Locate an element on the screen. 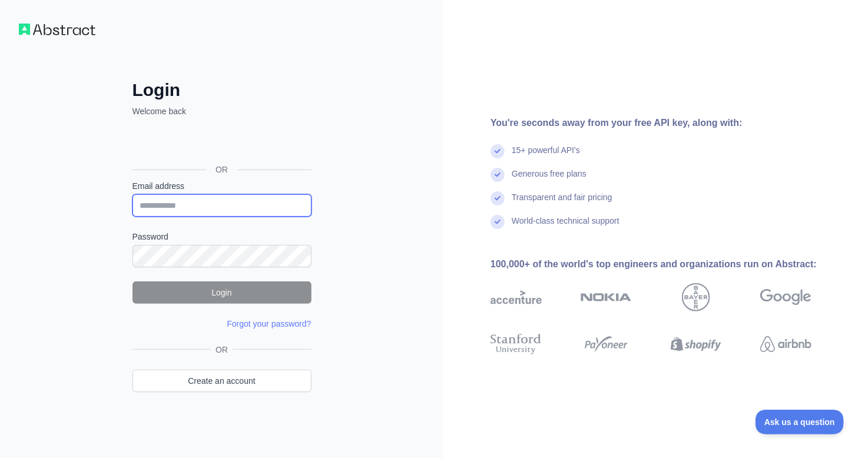 The height and width of the screenshot is (458, 868). label: Password is located at coordinates (222, 237).